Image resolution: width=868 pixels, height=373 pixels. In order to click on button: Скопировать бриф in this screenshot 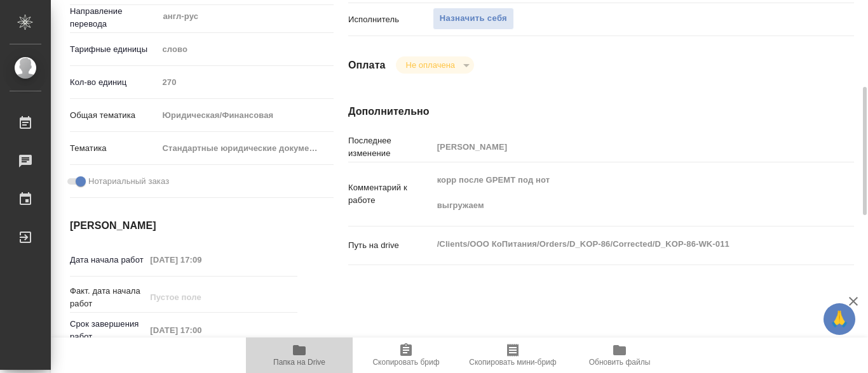, I will do `click(406, 355)`.